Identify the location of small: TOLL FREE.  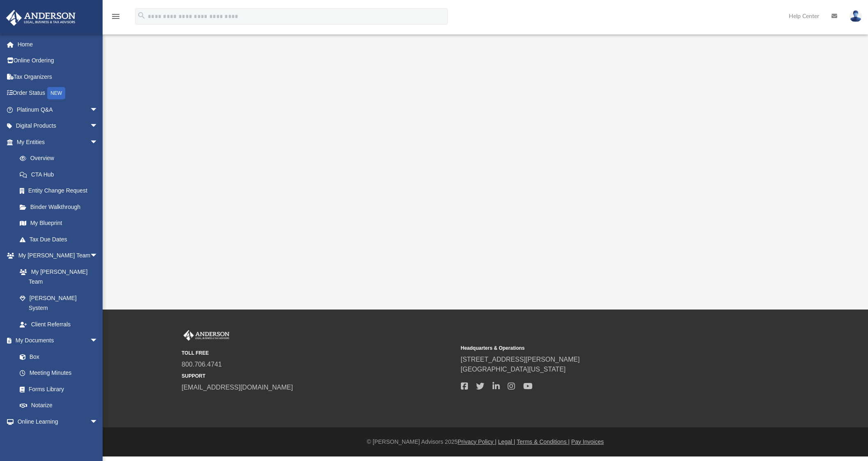
(318, 353).